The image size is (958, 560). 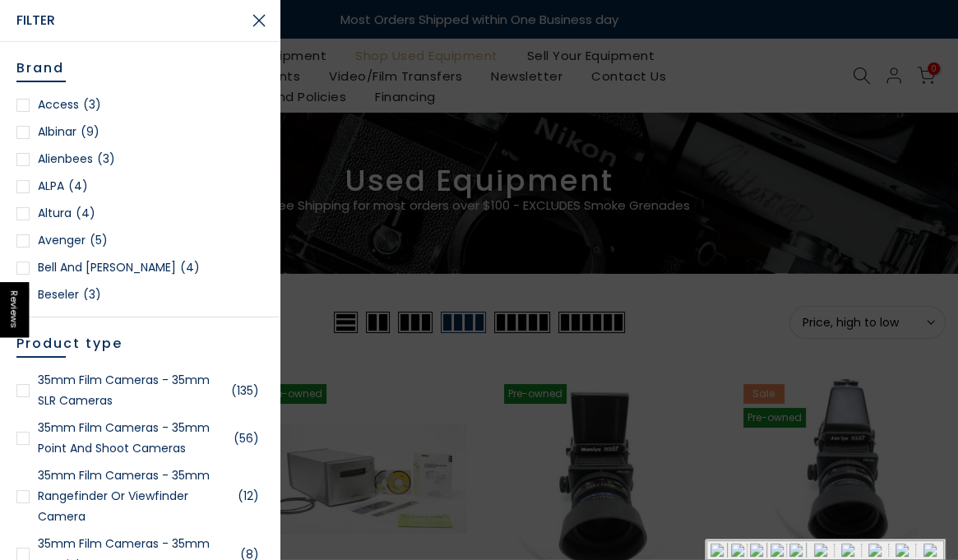 What do you see at coordinates (140, 159) in the screenshot?
I see `a: Alienbees(3)` at bounding box center [140, 159].